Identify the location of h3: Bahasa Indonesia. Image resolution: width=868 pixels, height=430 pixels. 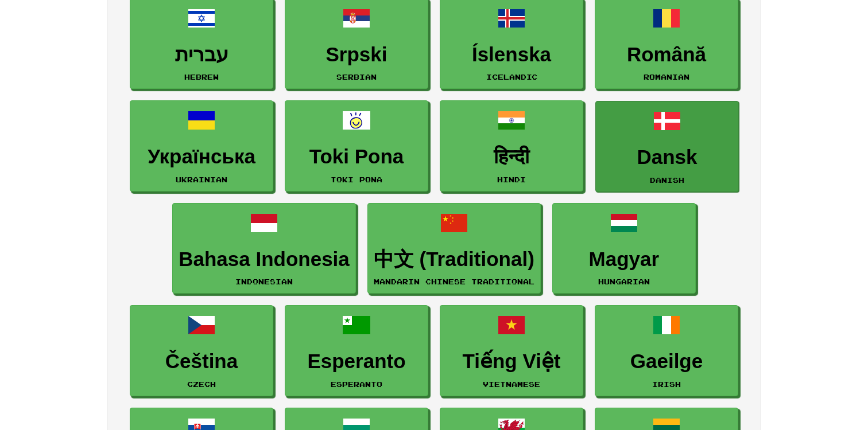
(264, 260).